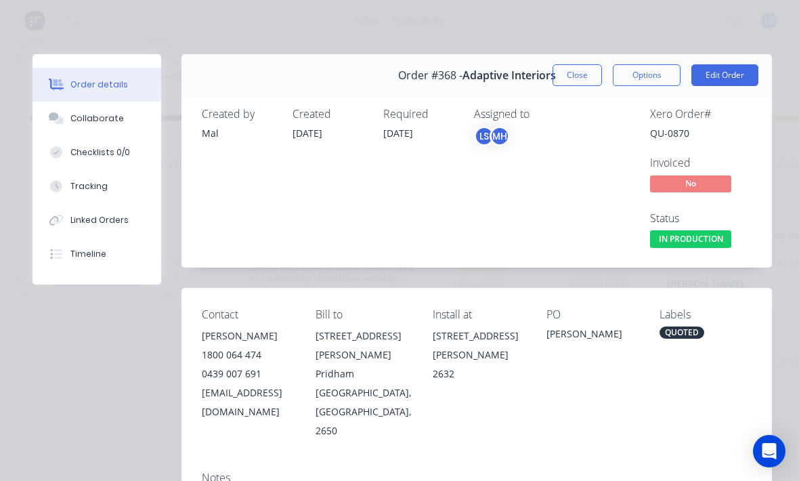  What do you see at coordinates (97, 220) in the screenshot?
I see `button: Linked Orders` at bounding box center [97, 220].